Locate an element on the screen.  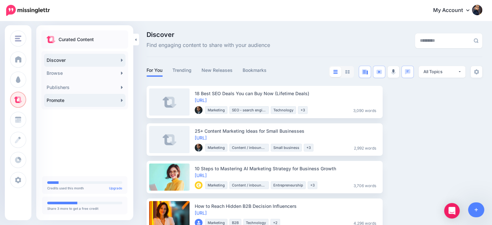
a: New Releases is located at coordinates (217, 70).